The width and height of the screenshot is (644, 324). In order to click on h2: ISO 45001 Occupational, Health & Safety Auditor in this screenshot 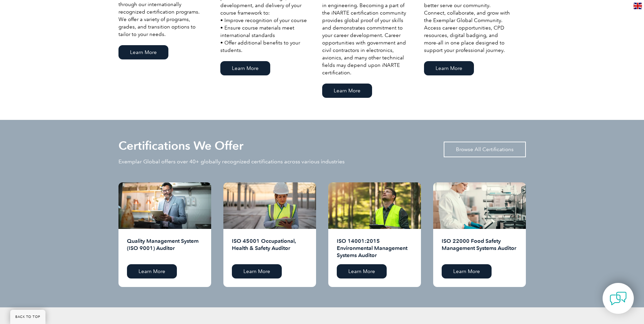, I will do `click(270, 248)`.